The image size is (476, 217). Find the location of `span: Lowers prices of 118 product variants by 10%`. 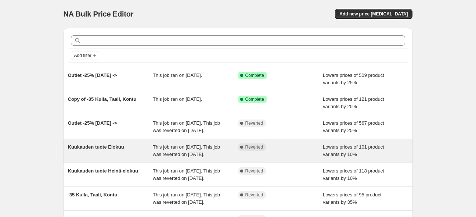

span: Lowers prices of 118 product variants by 10% is located at coordinates (353, 174).